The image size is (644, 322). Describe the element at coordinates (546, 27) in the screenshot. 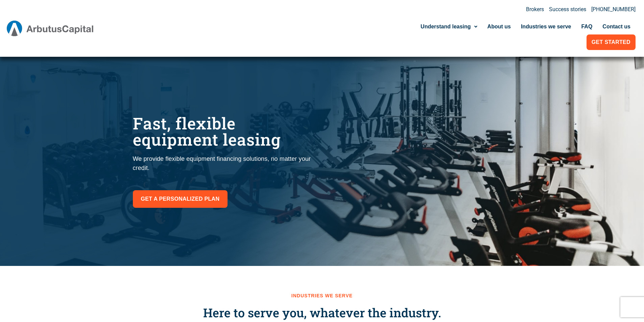

I see `a: Industries we serve` at that location.